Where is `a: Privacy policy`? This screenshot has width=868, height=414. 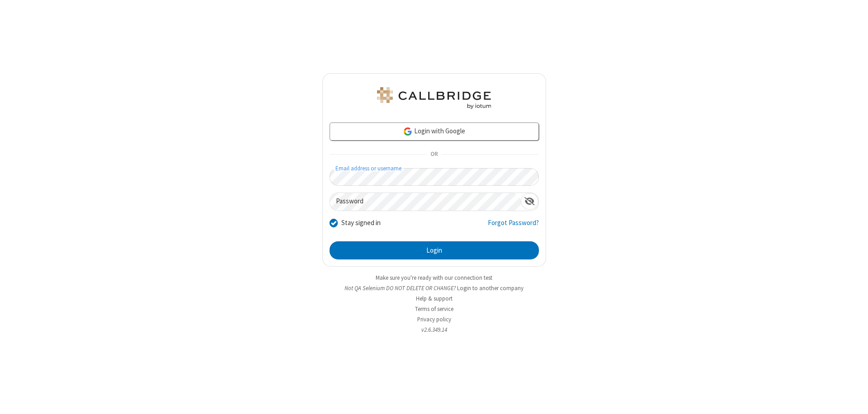 a: Privacy policy is located at coordinates (434, 319).